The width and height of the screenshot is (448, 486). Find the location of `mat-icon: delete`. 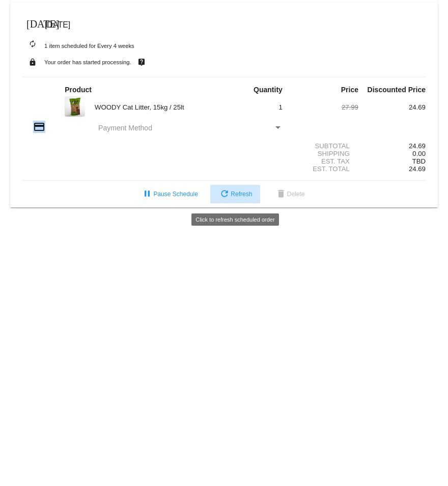

mat-icon: delete is located at coordinates (281, 195).